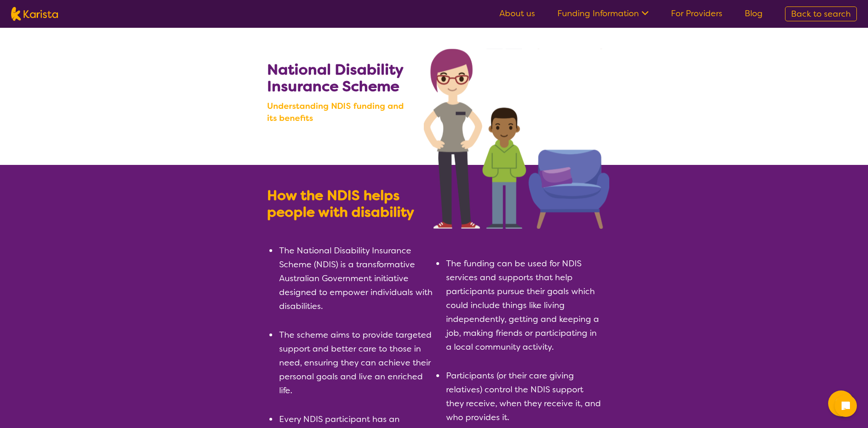 This screenshot has width=868, height=428. Describe the element at coordinates (356, 279) in the screenshot. I see `li: The National Disability Insurance Scheme (NDIS) is a transformative Australian Government initiat...` at that location.